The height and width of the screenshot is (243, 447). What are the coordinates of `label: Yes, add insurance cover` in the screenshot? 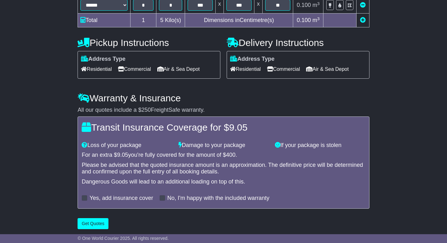 It's located at (121, 199).